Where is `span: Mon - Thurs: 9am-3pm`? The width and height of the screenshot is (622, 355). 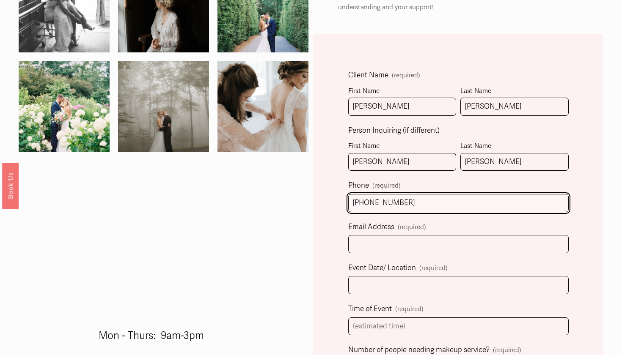 span: Mon - Thurs: 9am-3pm is located at coordinates (151, 336).